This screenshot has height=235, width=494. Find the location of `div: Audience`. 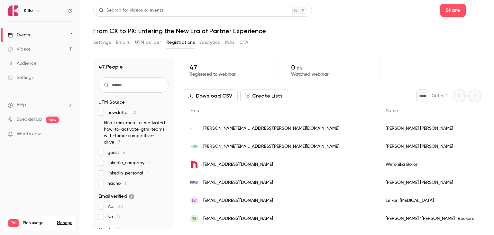

div: Audience is located at coordinates (22, 63).